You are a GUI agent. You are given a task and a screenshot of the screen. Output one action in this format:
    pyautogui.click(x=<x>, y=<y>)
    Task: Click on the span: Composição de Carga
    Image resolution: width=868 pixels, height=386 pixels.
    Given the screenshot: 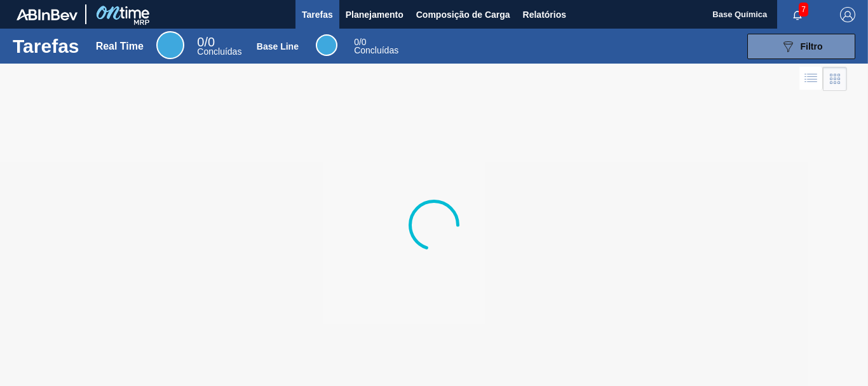 What is the action you would take?
    pyautogui.click(x=463, y=15)
    